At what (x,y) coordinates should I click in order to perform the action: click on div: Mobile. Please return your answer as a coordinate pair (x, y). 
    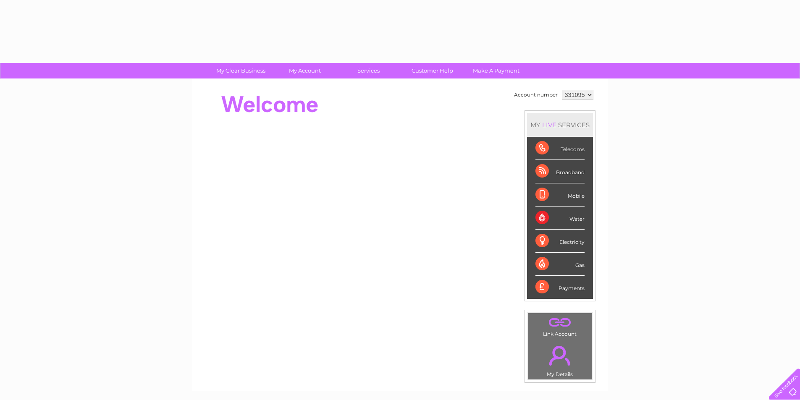
    Looking at the image, I should click on (560, 195).